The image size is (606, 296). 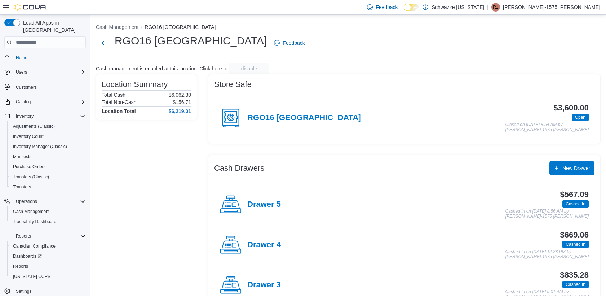 I want to click on h3: Location Summary, so click(x=134, y=84).